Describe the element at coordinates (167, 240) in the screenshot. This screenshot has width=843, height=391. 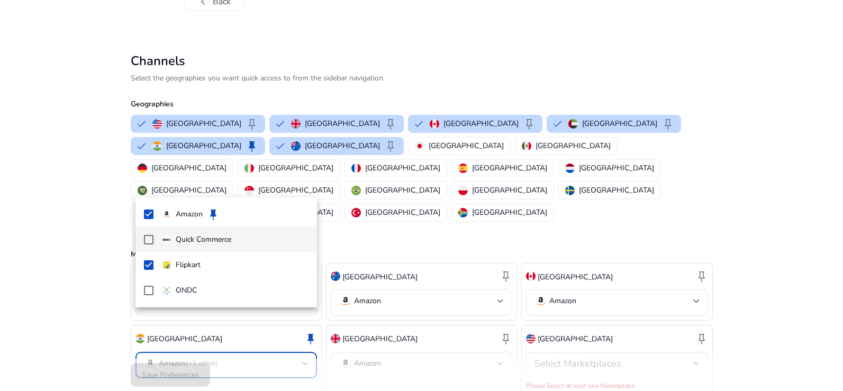
I see `img: quick-commerce.gif` at that location.